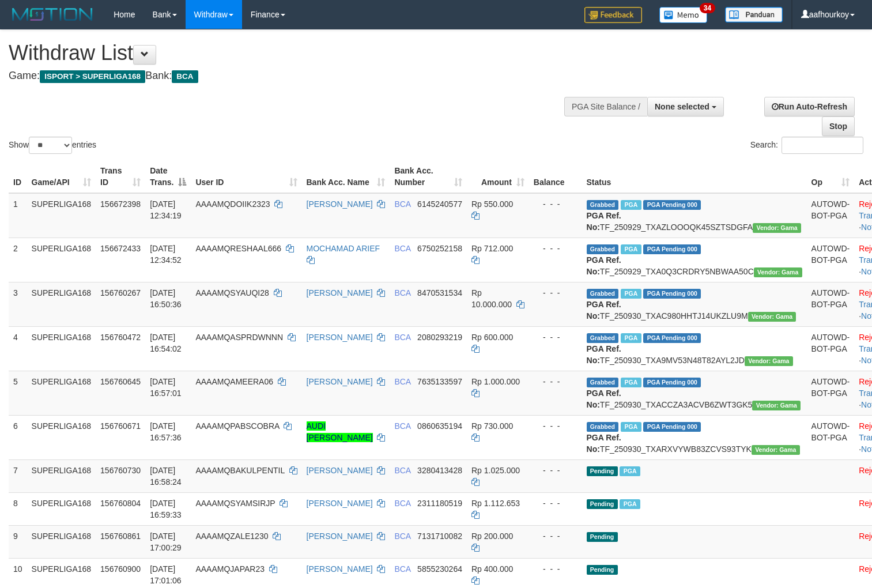  I want to click on span: AAAAMQZALE1230, so click(231, 536).